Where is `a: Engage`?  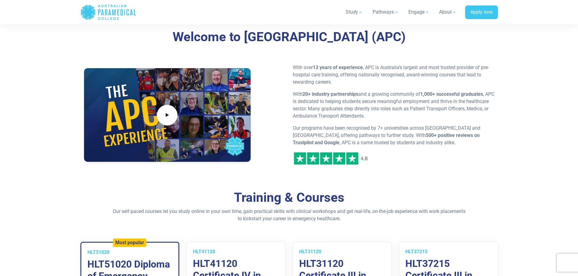
a: Engage is located at coordinates (419, 12).